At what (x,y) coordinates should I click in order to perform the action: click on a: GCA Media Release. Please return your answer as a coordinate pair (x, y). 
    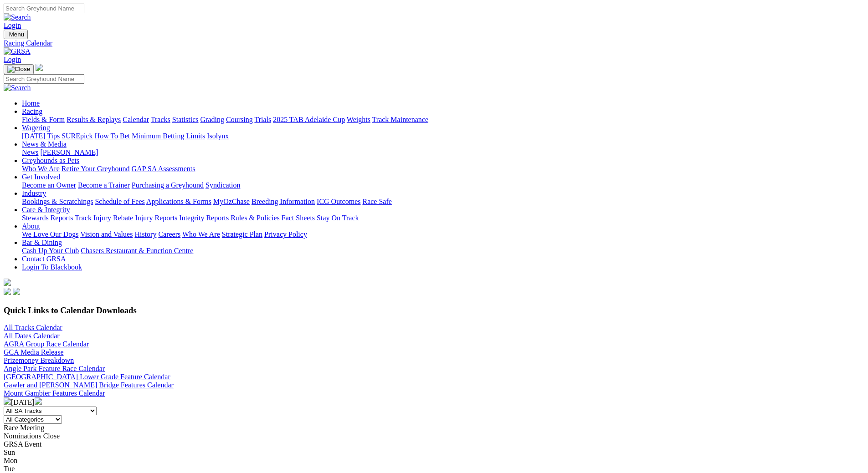
    Looking at the image, I should click on (34, 352).